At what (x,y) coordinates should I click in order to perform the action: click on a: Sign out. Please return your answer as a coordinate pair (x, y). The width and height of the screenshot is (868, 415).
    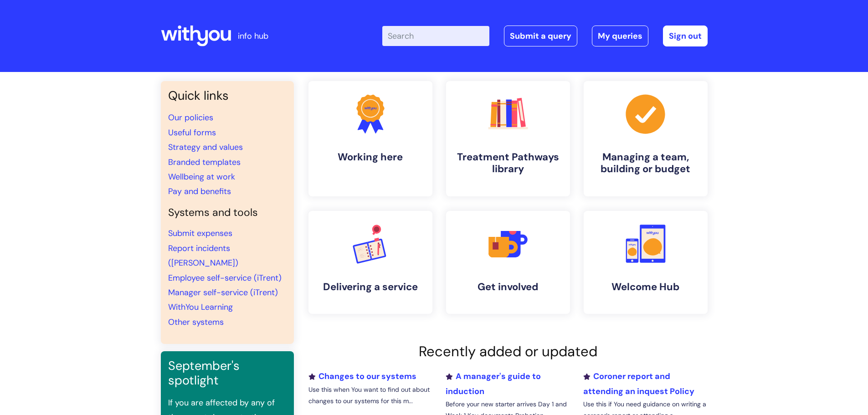
    Looking at the image, I should click on (685, 36).